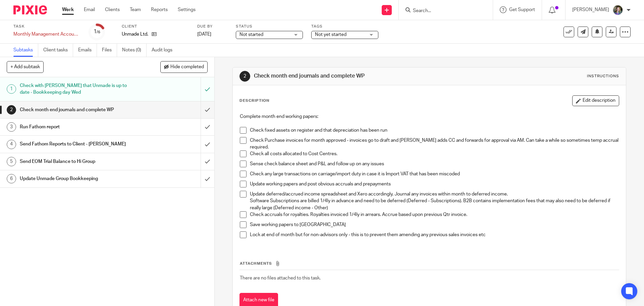 The image size is (644, 306). Describe the element at coordinates (434, 184) in the screenshot. I see `p: Update working papers and post obvious accruals and prepayments` at that location.